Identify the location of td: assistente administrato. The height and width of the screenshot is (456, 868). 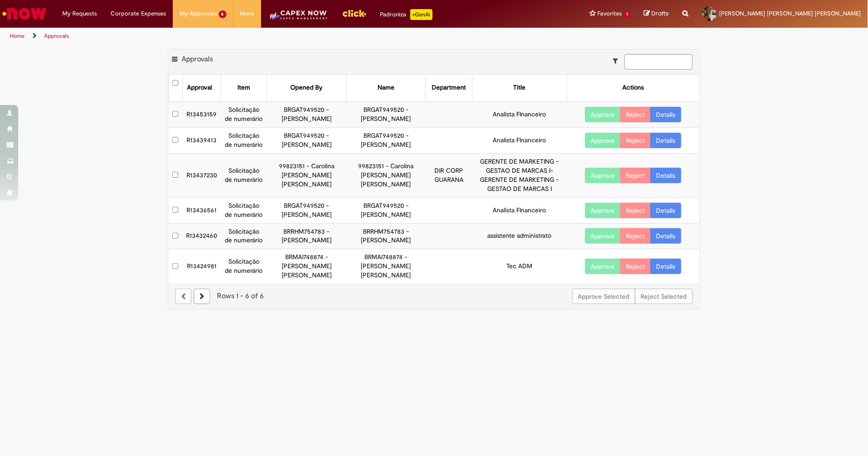
(519, 236).